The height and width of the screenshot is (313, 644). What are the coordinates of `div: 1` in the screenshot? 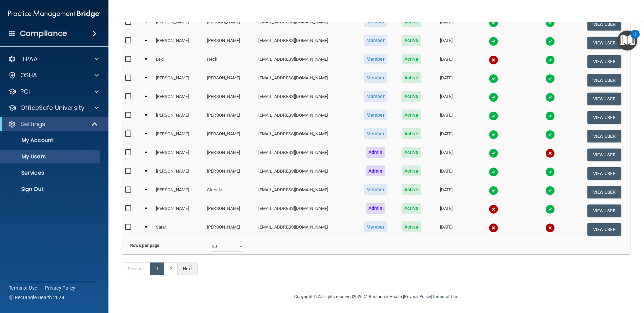 It's located at (635, 39).